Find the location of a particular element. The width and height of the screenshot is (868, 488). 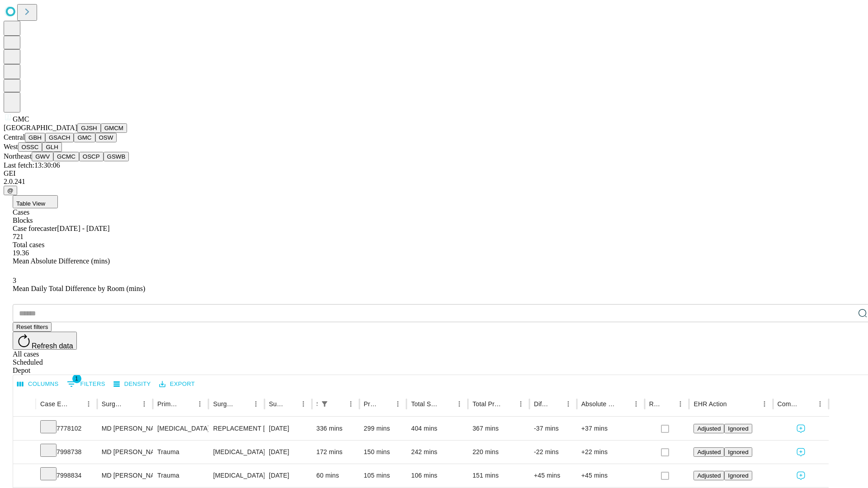

span: Northeast is located at coordinates (17, 156).